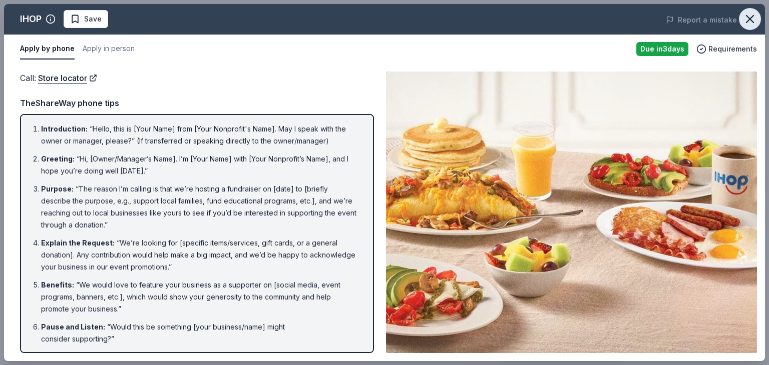 The height and width of the screenshot is (365, 769). What do you see at coordinates (47, 49) in the screenshot?
I see `button: Apply by phone` at bounding box center [47, 49].